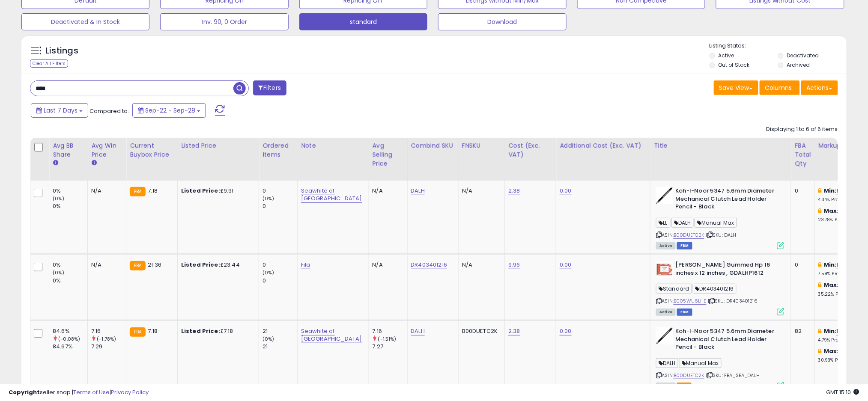 This screenshot has height=401, width=868. Describe the element at coordinates (721, 235) in the screenshot. I see `span: | SKU: DALH` at that location.